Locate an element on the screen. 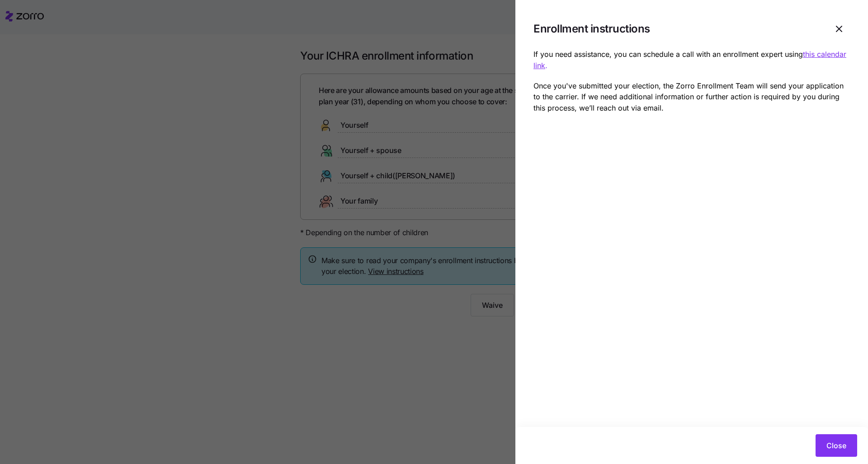 The width and height of the screenshot is (868, 464). a: this calendar link is located at coordinates (690, 59).